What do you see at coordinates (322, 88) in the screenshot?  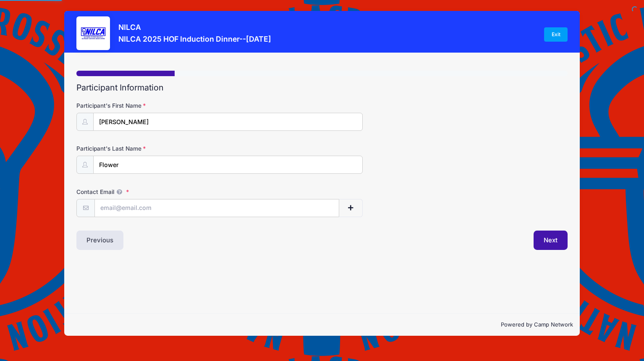 I see `h2: Participant Information` at bounding box center [322, 88].